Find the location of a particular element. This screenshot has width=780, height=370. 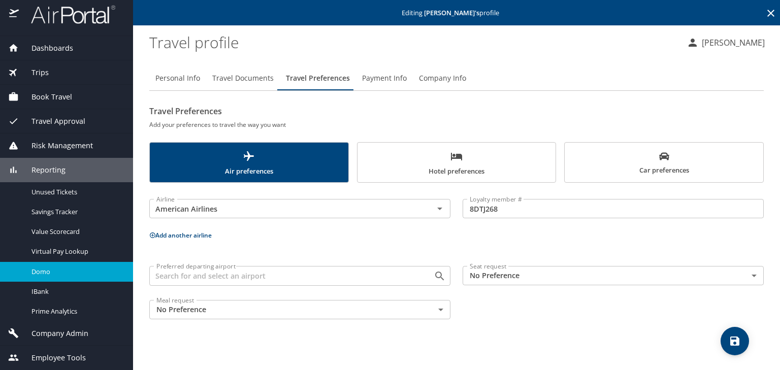

span: Value Scorecard is located at coordinates (76, 231).